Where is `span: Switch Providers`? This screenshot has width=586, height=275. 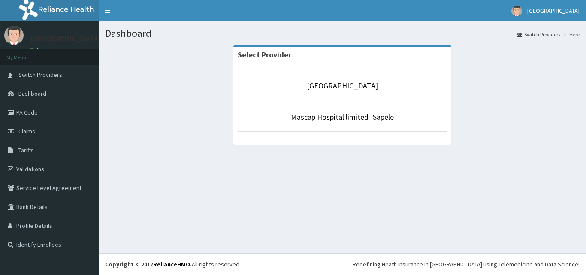 span: Switch Providers is located at coordinates (40, 75).